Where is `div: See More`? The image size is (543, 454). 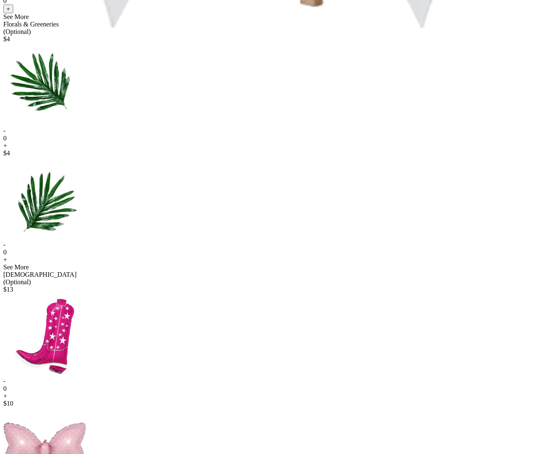
div: See More is located at coordinates (272, 267).